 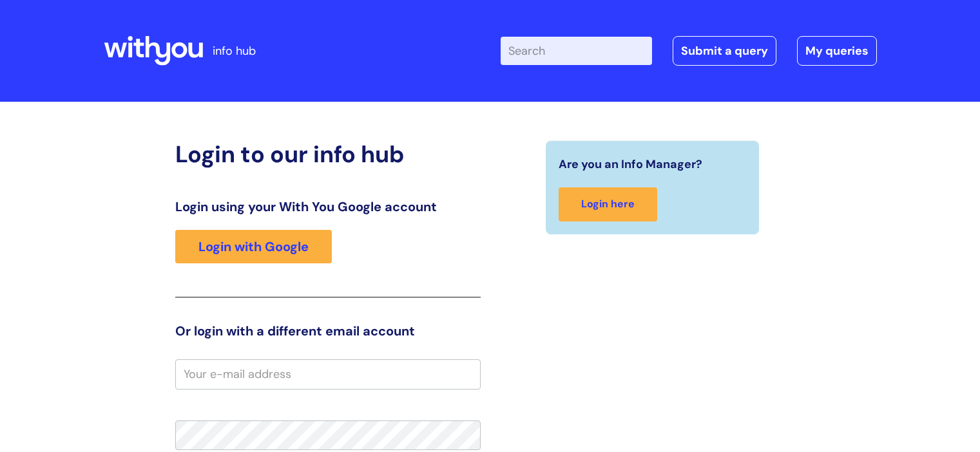 I want to click on h2: Login to our info hub, so click(x=328, y=154).